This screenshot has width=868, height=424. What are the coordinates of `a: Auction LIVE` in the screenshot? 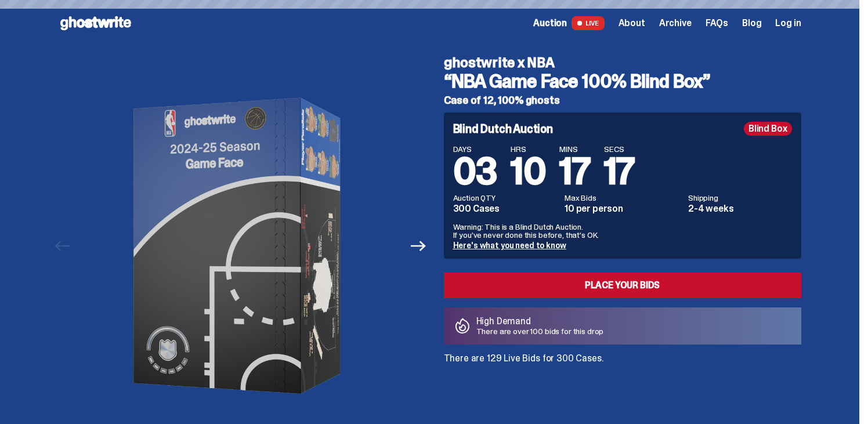 It's located at (569, 23).